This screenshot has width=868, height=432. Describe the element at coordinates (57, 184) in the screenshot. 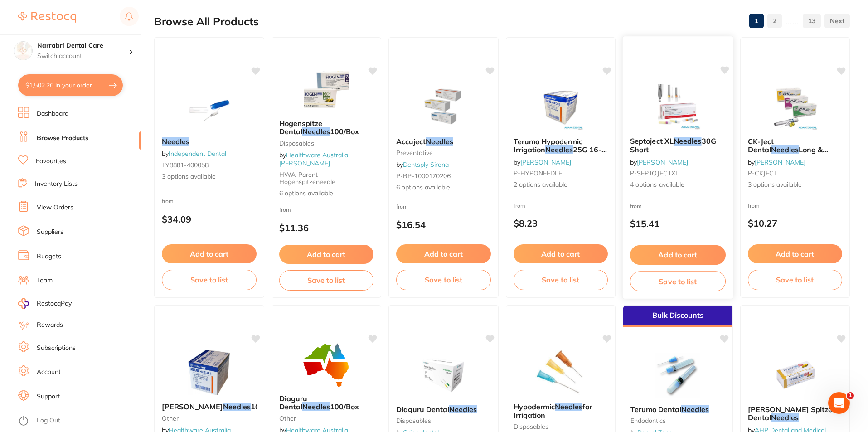

I see `a: Inventory Lists` at that location.